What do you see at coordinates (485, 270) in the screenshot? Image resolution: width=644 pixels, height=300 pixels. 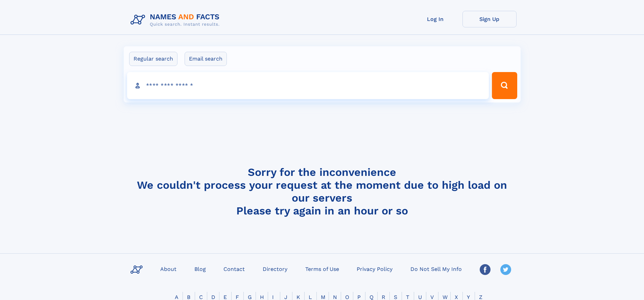 I see `img: Facebook` at bounding box center [485, 270].